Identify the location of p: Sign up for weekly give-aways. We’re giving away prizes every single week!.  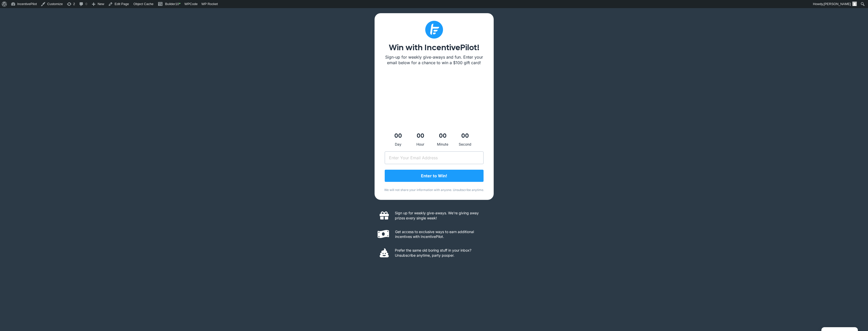
(442, 216).